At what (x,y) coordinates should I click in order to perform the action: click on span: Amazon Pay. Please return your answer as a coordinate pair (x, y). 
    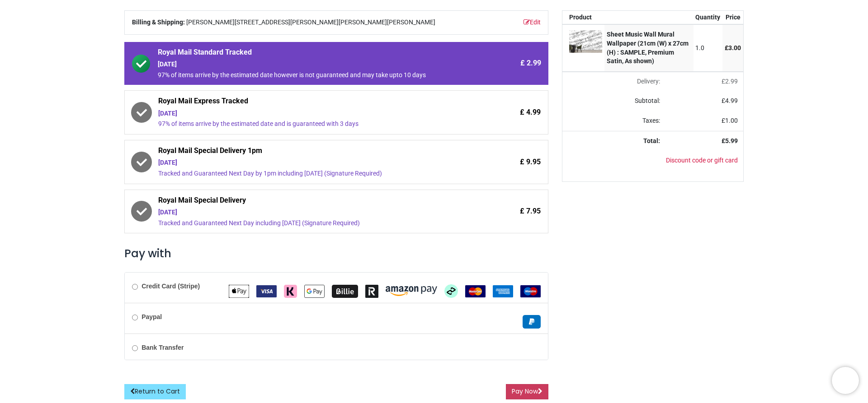
    Looking at the image, I should click on (412, 291).